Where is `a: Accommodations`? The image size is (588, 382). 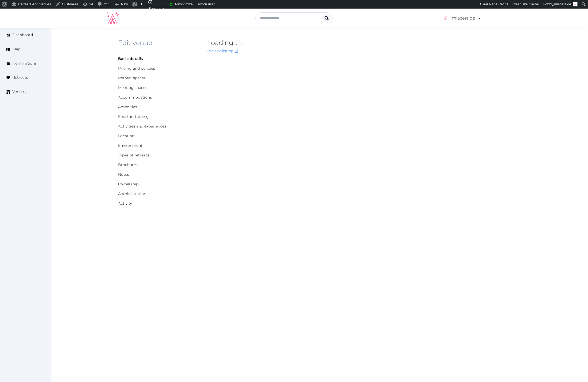 a: Accommodations is located at coordinates (135, 97).